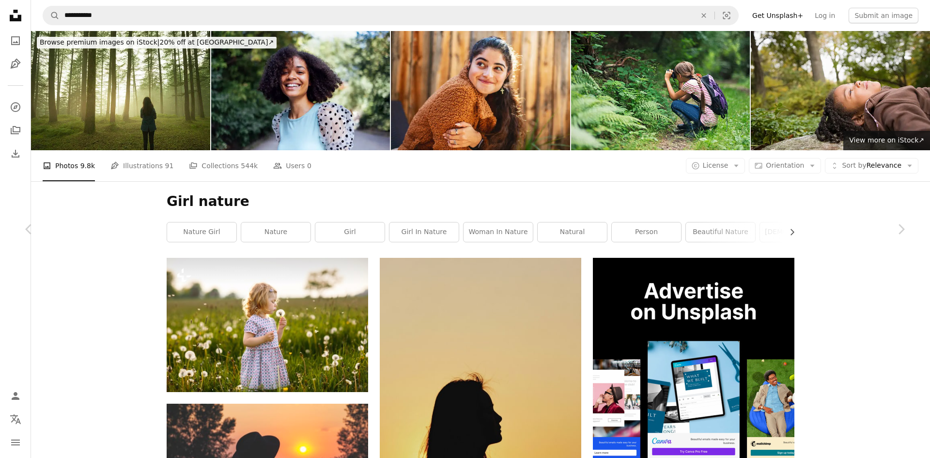 The width and height of the screenshot is (930, 458). Describe the element at coordinates (785, 165) in the screenshot. I see `span: Orientation` at that location.